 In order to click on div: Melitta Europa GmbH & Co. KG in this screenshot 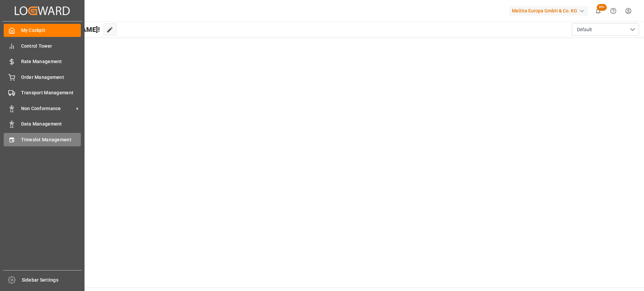, I will do `click(548, 11)`.